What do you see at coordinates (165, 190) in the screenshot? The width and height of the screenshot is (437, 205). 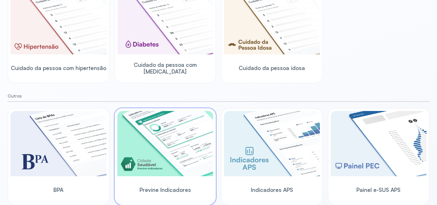 I see `span: Previne Indicadores` at bounding box center [165, 190].